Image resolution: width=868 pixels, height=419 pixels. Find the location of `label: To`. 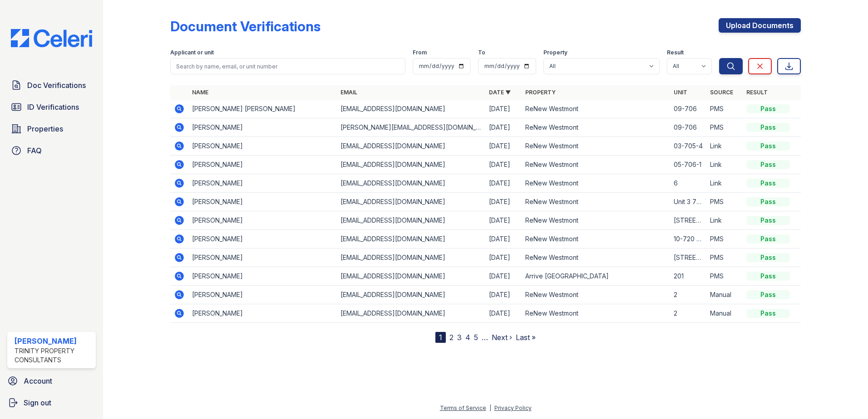

label: To is located at coordinates (482, 52).